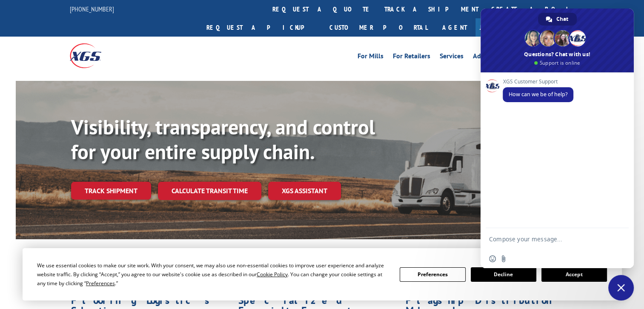  What do you see at coordinates (562, 19) in the screenshot?
I see `span: Chat` at bounding box center [562, 19].